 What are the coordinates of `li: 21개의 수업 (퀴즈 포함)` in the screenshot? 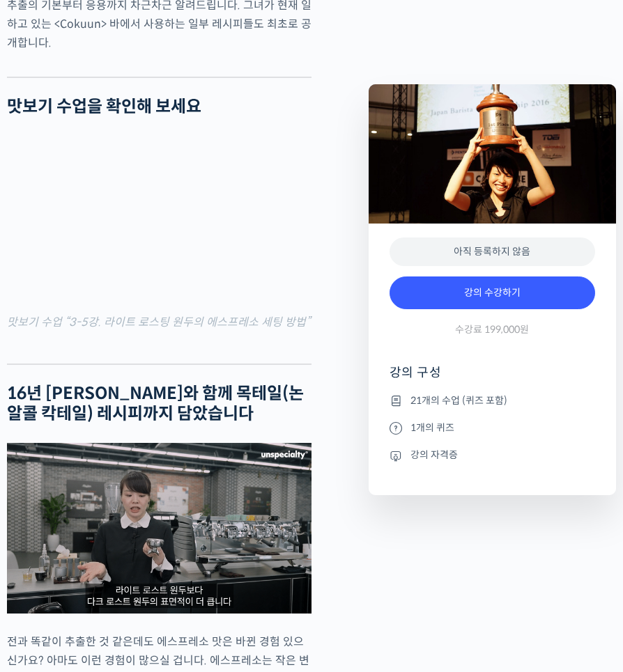 It's located at (492, 401).